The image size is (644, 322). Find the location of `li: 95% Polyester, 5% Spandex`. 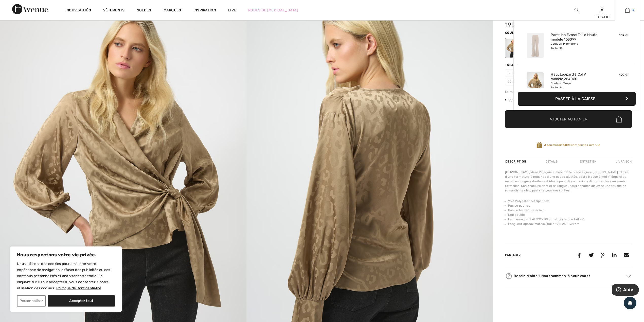

li: 95% Polyester, 5% Spandex is located at coordinates (570, 201).